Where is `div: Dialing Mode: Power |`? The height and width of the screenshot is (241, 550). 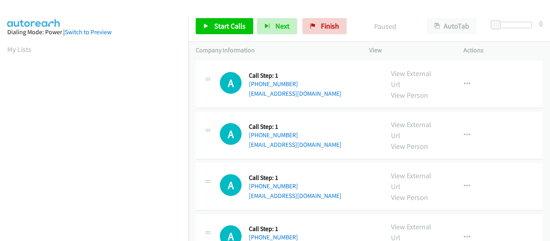 div: Dialing Mode: Power | is located at coordinates (94, 32).